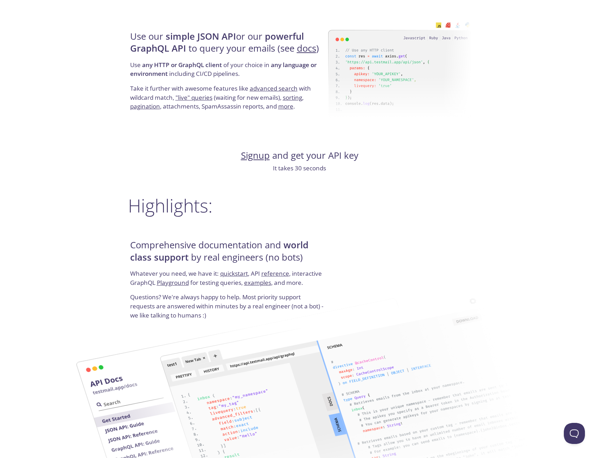  Describe the element at coordinates (217, 42) in the screenshot. I see `strong: powerful GraphQL API` at that location.